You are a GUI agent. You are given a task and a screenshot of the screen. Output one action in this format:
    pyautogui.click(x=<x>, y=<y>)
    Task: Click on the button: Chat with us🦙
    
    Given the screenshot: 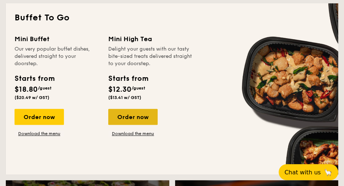 What is the action you would take?
    pyautogui.click(x=308, y=172)
    